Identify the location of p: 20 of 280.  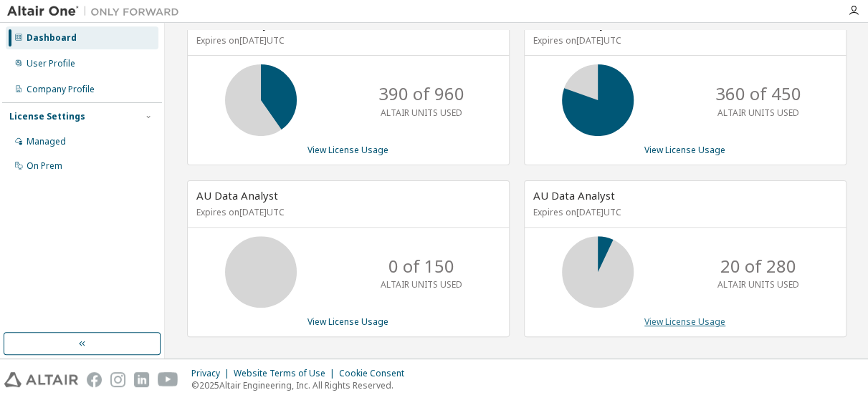
(758, 266).